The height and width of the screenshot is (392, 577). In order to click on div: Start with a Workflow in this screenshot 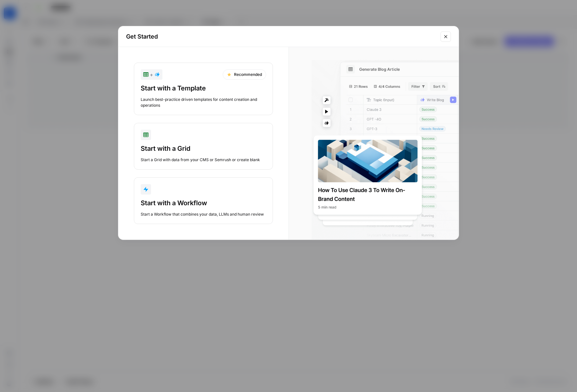, I will do `click(203, 203)`.